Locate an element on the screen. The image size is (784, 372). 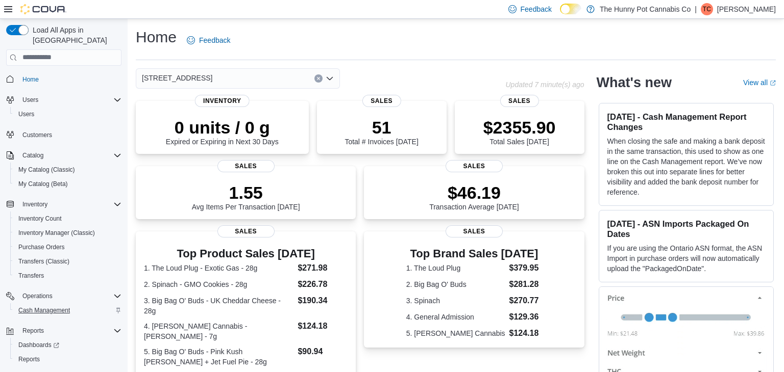
div: Tabatha Cruickshank is located at coordinates (706, 9).